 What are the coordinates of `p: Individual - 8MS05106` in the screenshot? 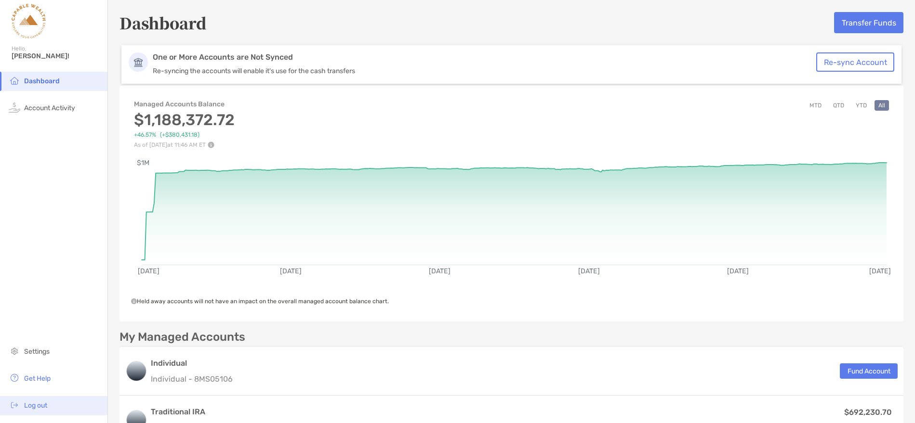 It's located at (192, 379).